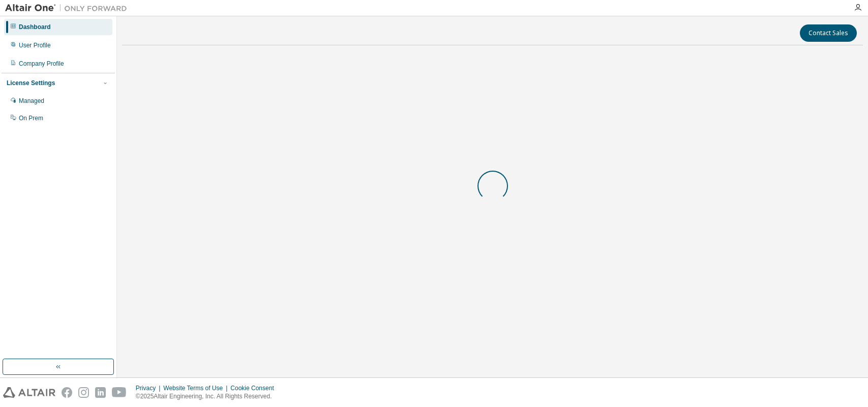  I want to click on img: instagram.svg, so click(83, 392).